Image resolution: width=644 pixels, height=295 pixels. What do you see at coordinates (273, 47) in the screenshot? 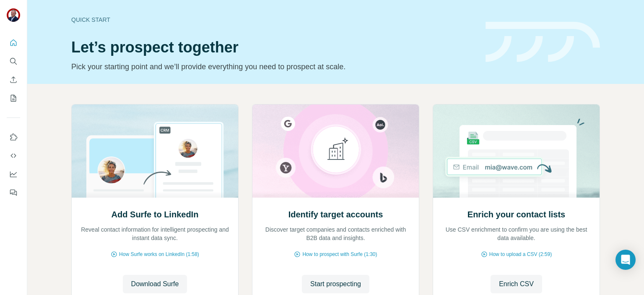
I see `h1: Let’s prospect together` at bounding box center [273, 47].